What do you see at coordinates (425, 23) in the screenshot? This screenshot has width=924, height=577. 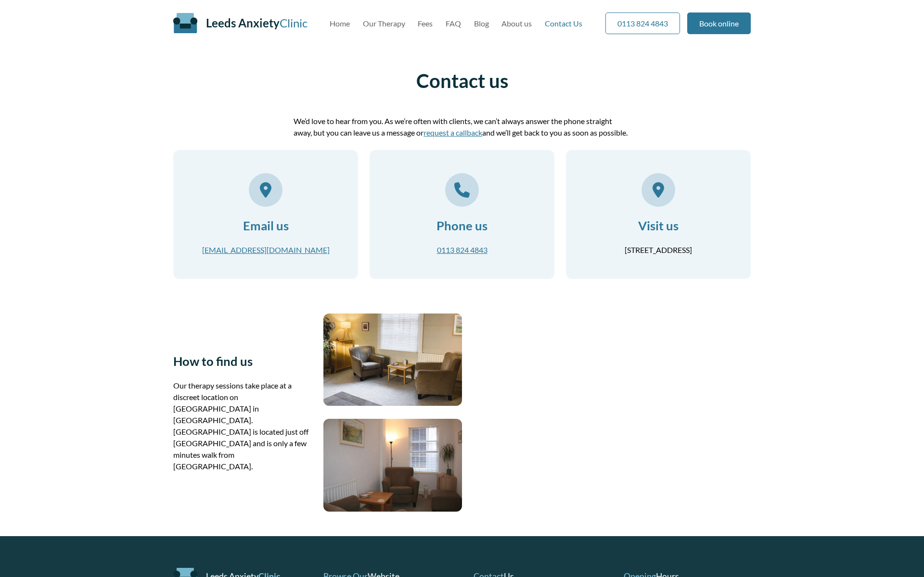 I see `a: Fees` at bounding box center [425, 23].